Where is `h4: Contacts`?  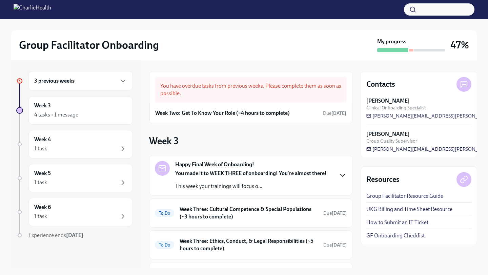 h4: Contacts is located at coordinates (380, 84).